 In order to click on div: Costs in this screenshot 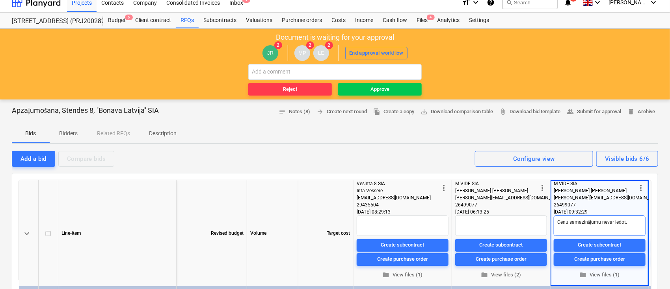, I will do `click(338, 20)`.